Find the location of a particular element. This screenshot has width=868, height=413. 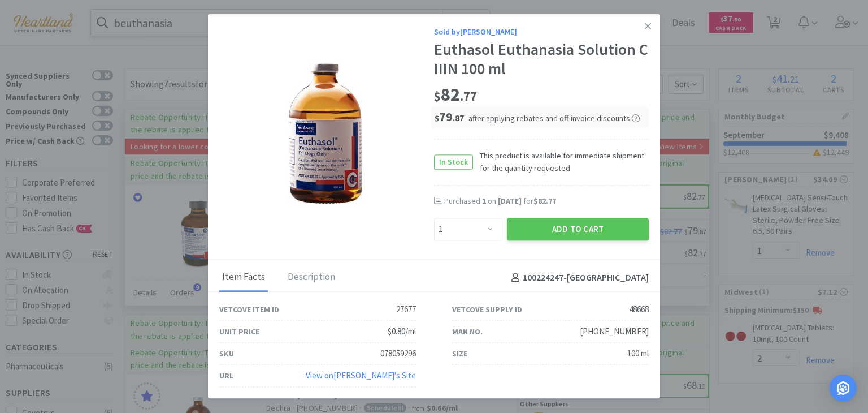

div: Size is located at coordinates (460, 353).